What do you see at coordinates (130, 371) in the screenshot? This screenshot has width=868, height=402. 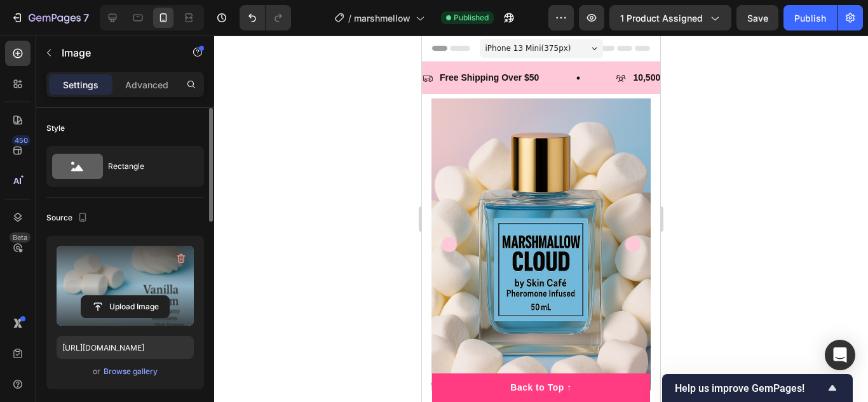 I see `button: Browse gallery` at bounding box center [130, 371].